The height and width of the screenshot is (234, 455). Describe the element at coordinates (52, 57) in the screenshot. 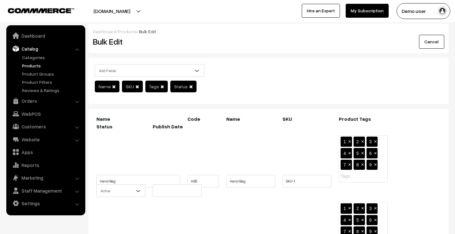

I see `a: Categories` at that location.